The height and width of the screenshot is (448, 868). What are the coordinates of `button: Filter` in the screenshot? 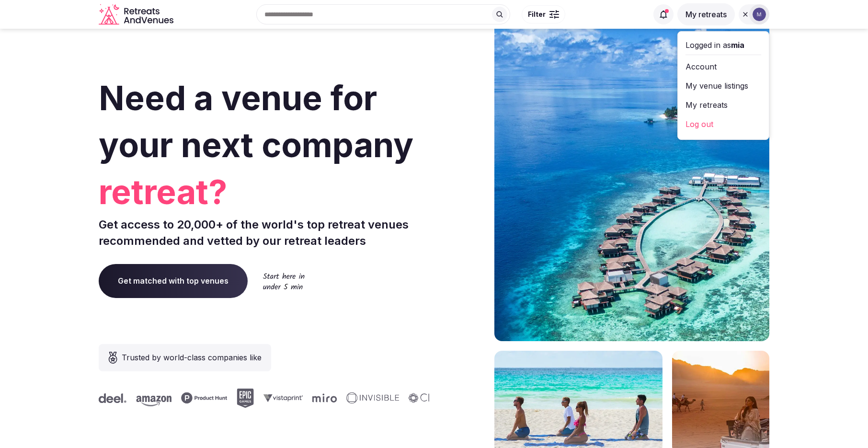 It's located at (544, 15).